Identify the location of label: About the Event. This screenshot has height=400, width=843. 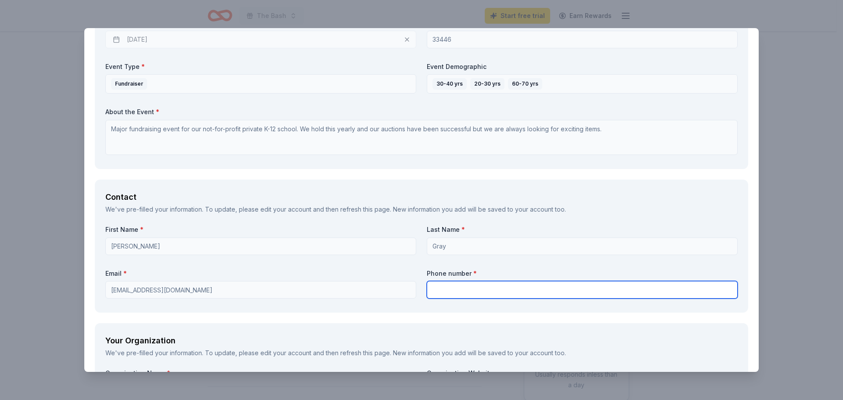
(422, 112).